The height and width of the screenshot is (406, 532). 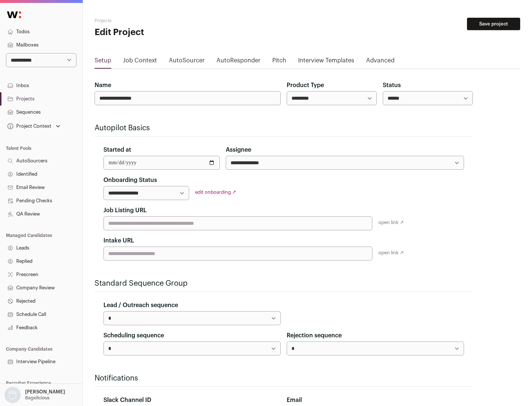 What do you see at coordinates (279, 62) in the screenshot?
I see `a: Pitch` at bounding box center [279, 62].